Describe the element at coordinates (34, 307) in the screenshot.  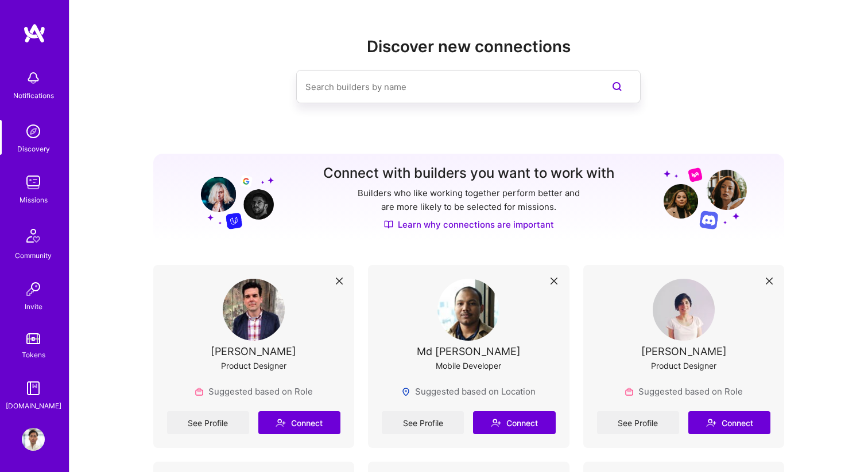
I see `div: Invite` at that location.